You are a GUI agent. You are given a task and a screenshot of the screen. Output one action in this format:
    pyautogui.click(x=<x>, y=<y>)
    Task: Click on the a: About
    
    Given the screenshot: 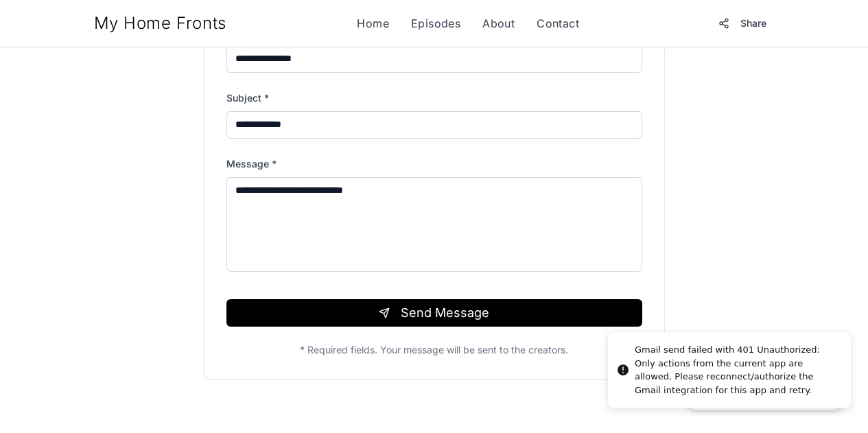 What is the action you would take?
    pyautogui.click(x=498, y=24)
    